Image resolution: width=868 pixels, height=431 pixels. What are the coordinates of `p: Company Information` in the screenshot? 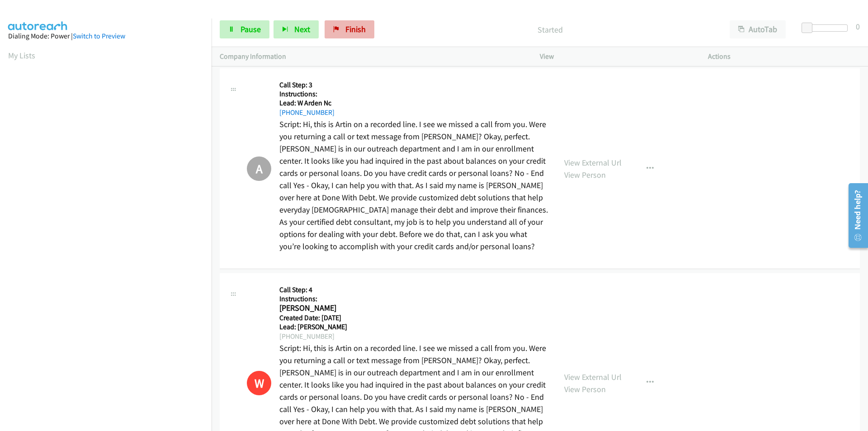 It's located at (372, 56).